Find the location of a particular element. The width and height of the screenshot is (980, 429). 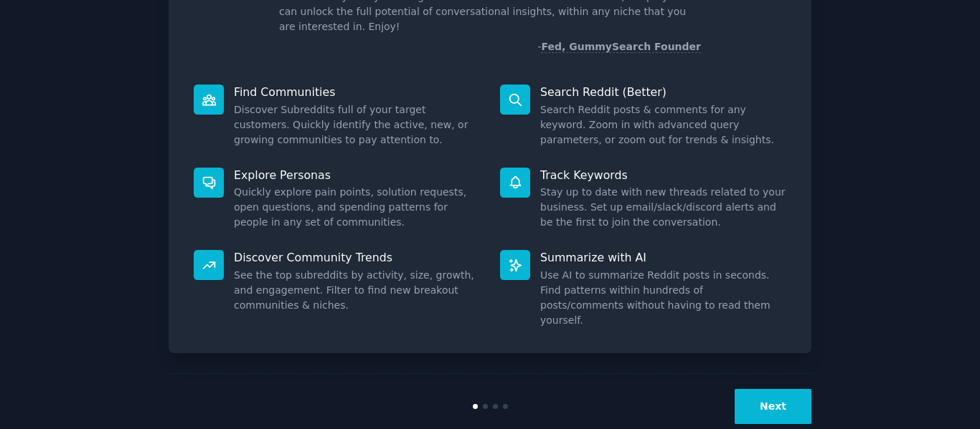

p: Summarize with AI is located at coordinates (663, 258).